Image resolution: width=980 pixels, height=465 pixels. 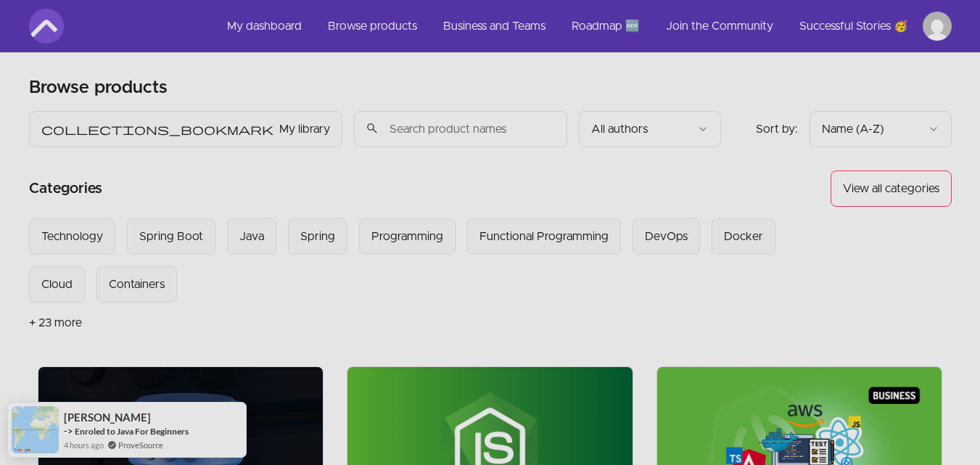 I want to click on button: Profile image for Syed Asghar Abbas Zaidi, so click(x=937, y=26).